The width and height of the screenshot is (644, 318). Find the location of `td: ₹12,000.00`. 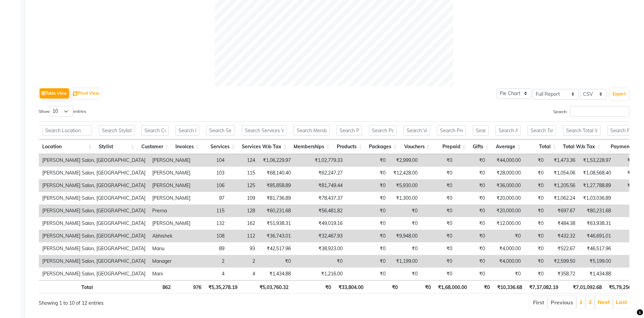

td: ₹12,000.00 is located at coordinates (506, 223).